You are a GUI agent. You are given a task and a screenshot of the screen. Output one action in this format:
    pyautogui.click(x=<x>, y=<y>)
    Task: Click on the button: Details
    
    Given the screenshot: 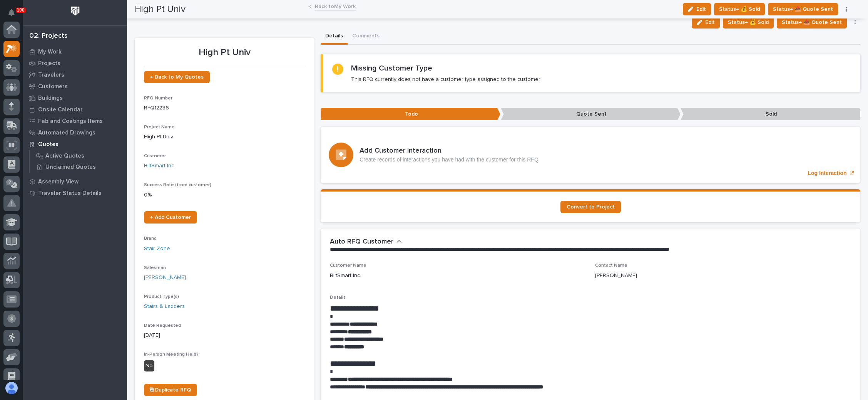 What is the action you would take?
    pyautogui.click(x=334, y=37)
    